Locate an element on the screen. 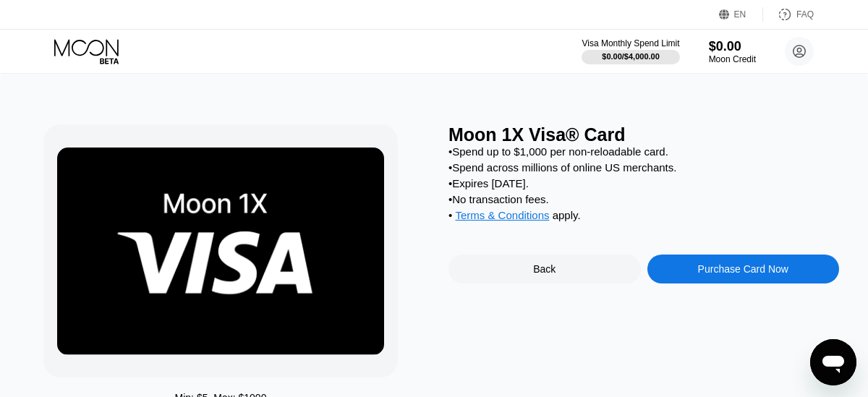 Image resolution: width=868 pixels, height=397 pixels. div: Visa Monthly Spend Limit$0.00/$4,000.00 is located at coordinates (630, 51).